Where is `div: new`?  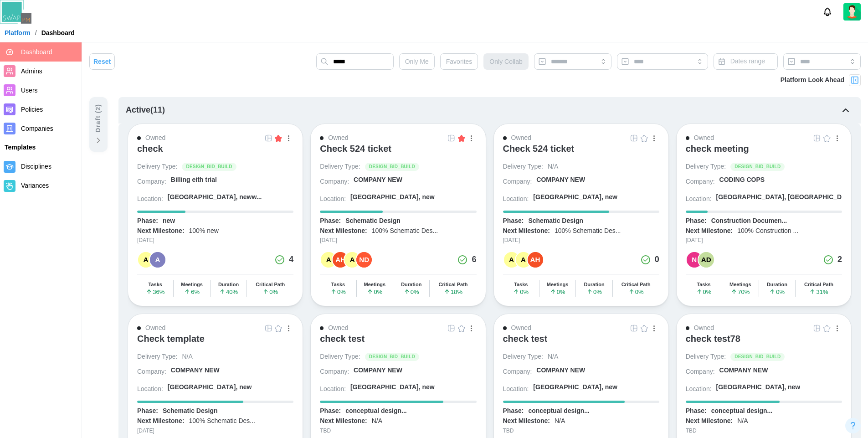
div: new is located at coordinates (169, 221).